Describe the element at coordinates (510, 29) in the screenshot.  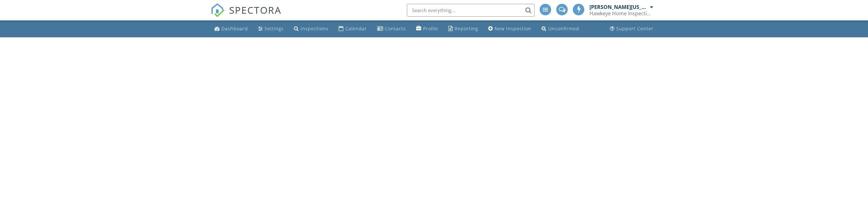
I see `a: New Inspection` at that location.